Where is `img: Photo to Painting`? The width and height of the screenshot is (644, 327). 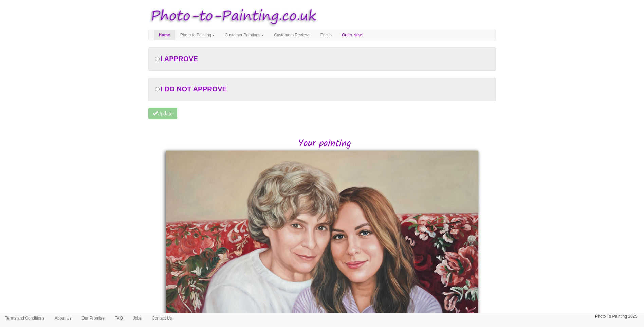 img: Photo to Painting is located at coordinates (232, 16).